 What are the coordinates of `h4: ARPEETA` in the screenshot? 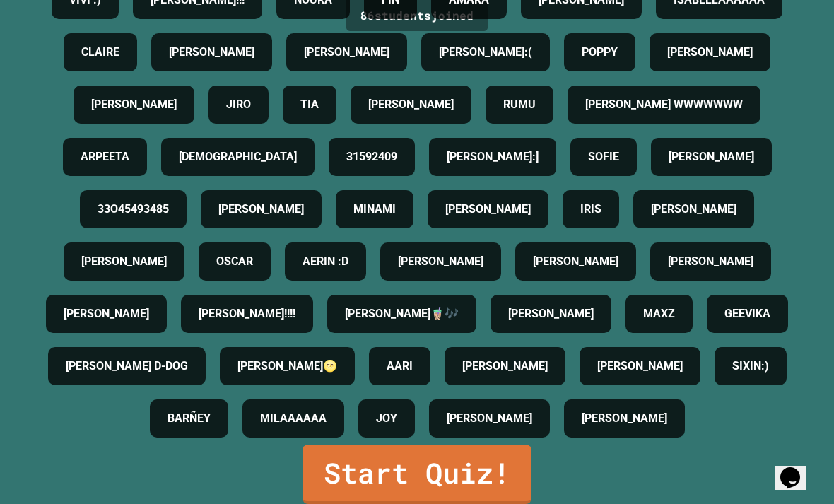 It's located at (105, 157).